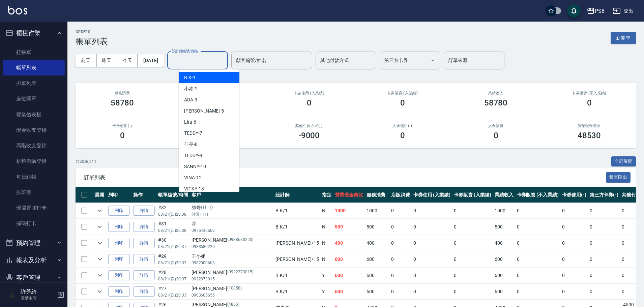 The width and height of the screenshot is (644, 307). What do you see at coordinates (34, 130) in the screenshot?
I see `a: 現金收支登錄` at bounding box center [34, 130].